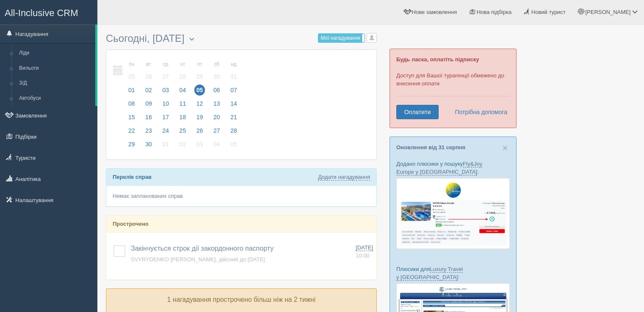 The image size is (644, 312). Describe the element at coordinates (200, 92) in the screenshot. I see `a: 05` at that location.